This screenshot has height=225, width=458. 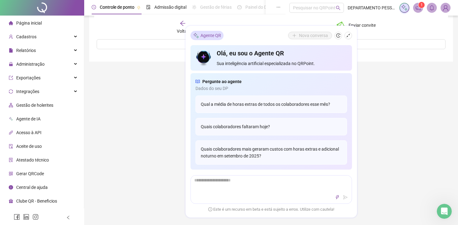 I want to click on span: read, so click(x=198, y=82).